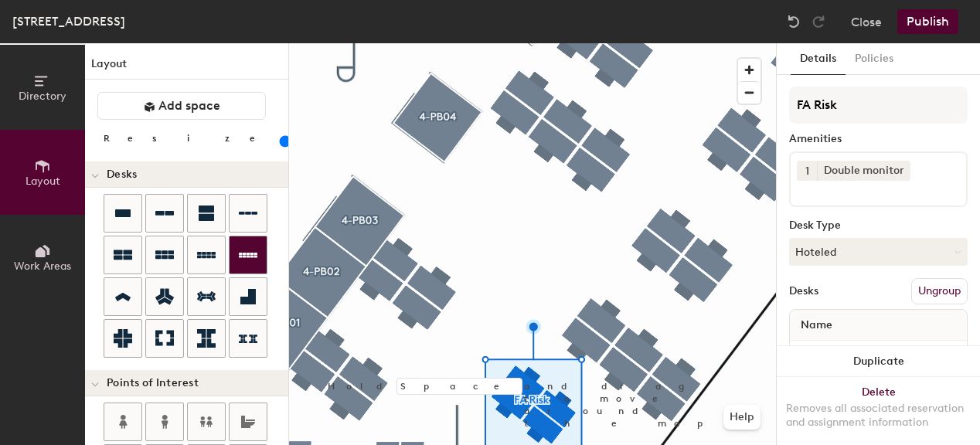 This screenshot has width=980, height=445. What do you see at coordinates (878, 252) in the screenshot?
I see `button: Hoteled` at bounding box center [878, 252].